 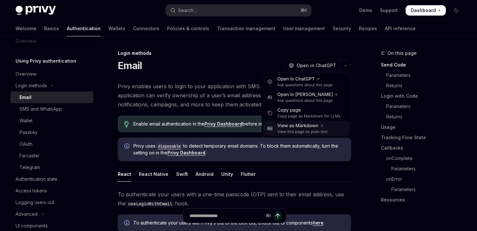 I want to click on a: Recipes, so click(x=368, y=29).